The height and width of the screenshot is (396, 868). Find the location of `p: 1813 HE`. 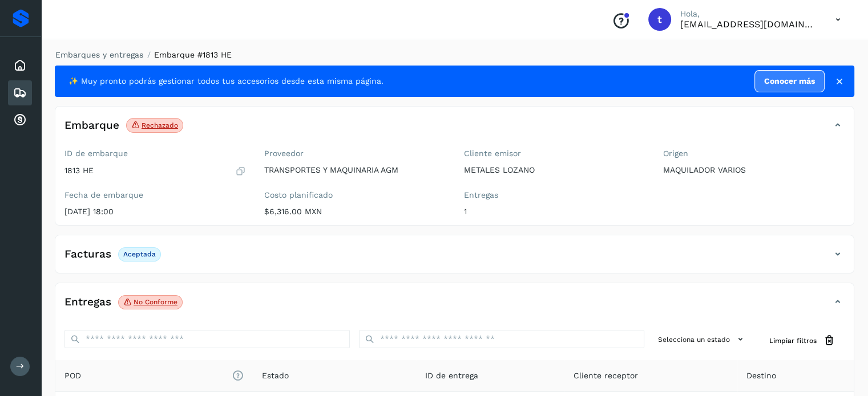

p: 1813 HE is located at coordinates (79, 171).